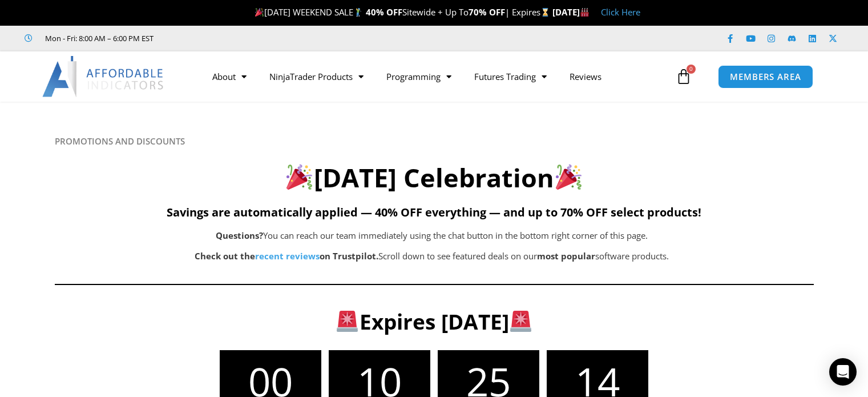 This screenshot has width=868, height=397. What do you see at coordinates (586, 76) in the screenshot?
I see `a: Reviews` at bounding box center [586, 76].